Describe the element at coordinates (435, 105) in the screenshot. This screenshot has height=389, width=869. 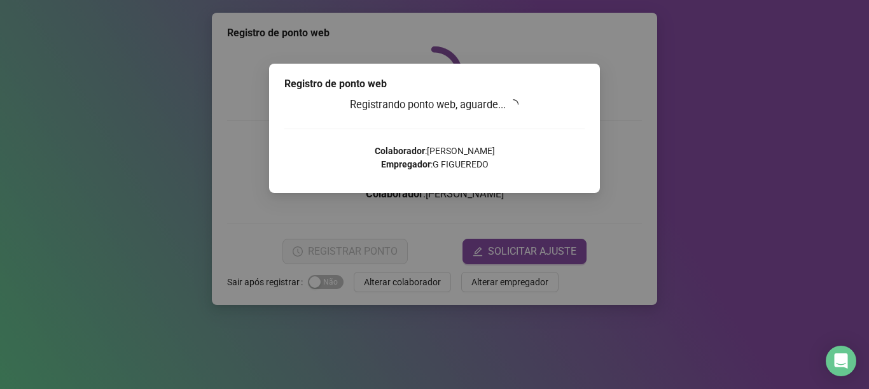
I see `h3: Registrando ponto web, aguarde...` at that location.